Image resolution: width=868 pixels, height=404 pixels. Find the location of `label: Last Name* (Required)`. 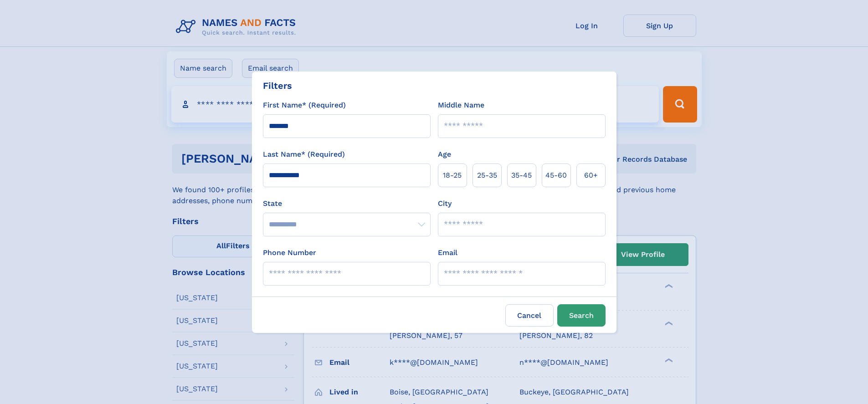

label: Last Name* (Required) is located at coordinates (304, 154).